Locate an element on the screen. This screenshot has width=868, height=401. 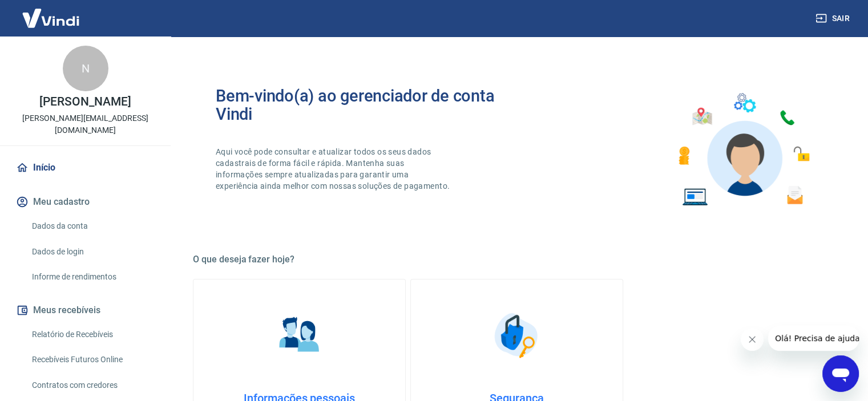
img: Informações pessoais is located at coordinates (300, 336).